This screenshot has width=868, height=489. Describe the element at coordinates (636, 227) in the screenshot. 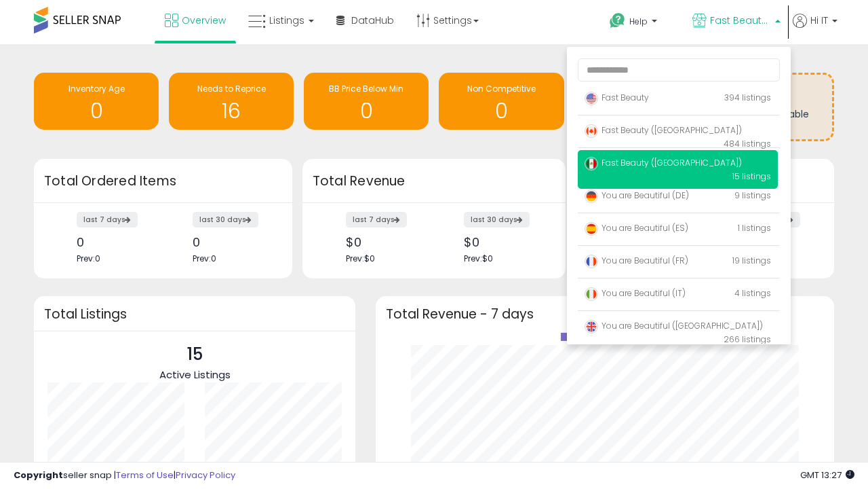

I see `span: You are Beautiful (ES)` at that location.